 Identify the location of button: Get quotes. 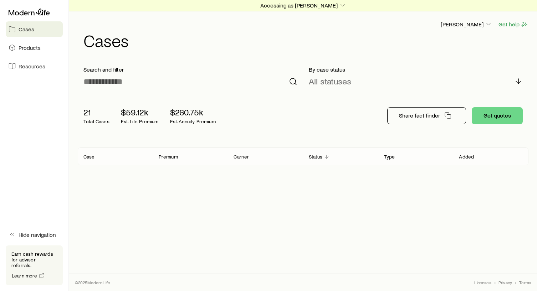
(497, 116).